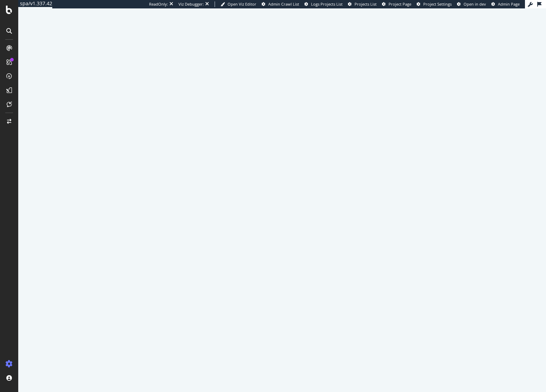 The image size is (546, 392). What do you see at coordinates (284, 4) in the screenshot?
I see `span: Admin Crawl List` at bounding box center [284, 4].